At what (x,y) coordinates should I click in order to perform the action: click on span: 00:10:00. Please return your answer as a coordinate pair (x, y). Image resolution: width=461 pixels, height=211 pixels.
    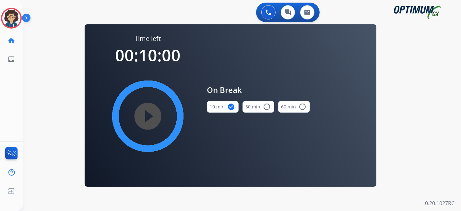
    Looking at the image, I should click on (148, 55).